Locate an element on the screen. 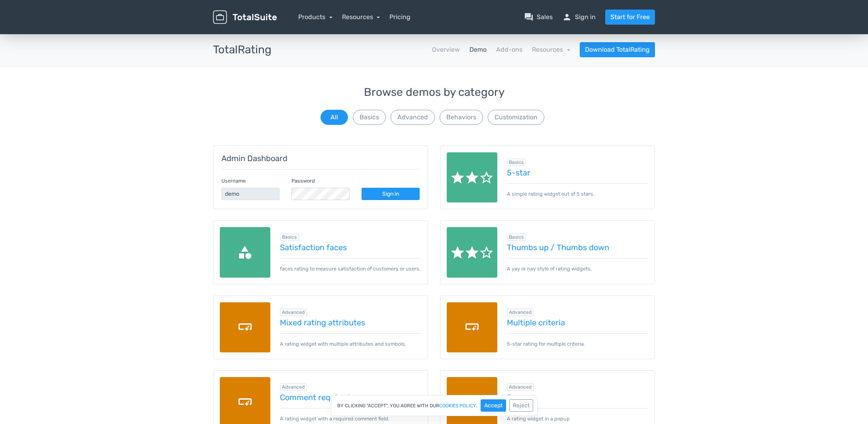 The image size is (868, 424). label: Password is located at coordinates (303, 181).